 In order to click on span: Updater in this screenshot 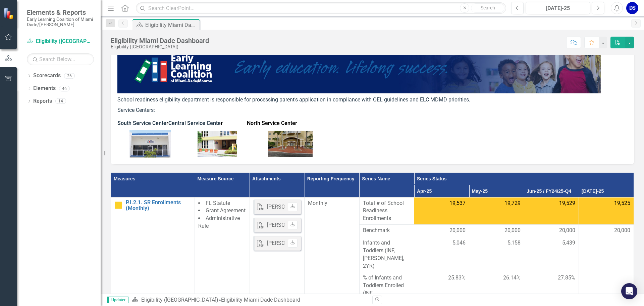, I will do `click(118, 300)`.